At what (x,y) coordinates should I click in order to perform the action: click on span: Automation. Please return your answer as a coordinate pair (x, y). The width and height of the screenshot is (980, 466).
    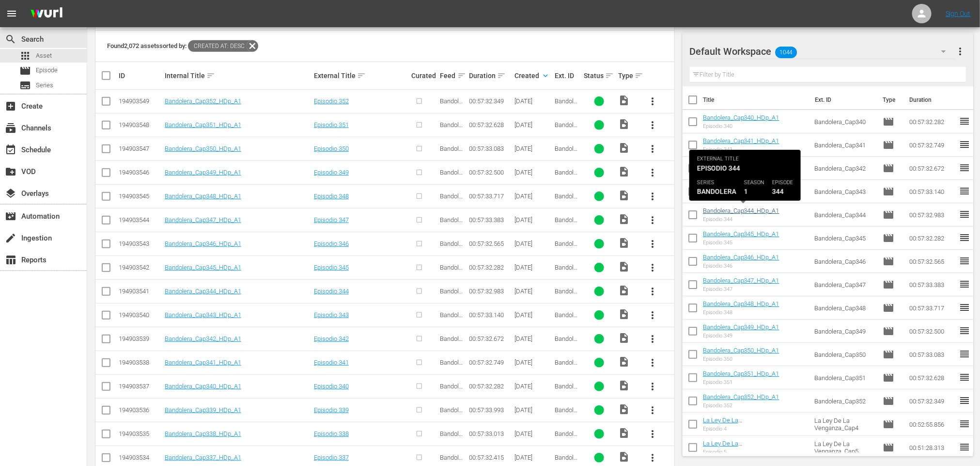
    Looking at the image, I should click on (10, 216).